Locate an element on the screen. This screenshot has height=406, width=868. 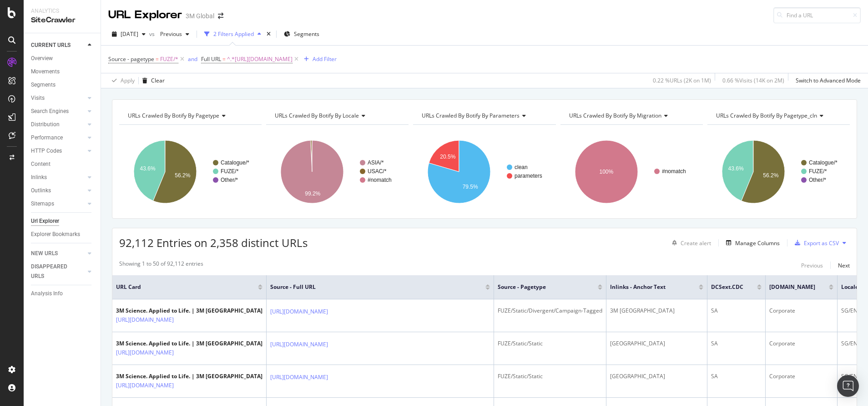
span: vs is located at coordinates (153, 34).